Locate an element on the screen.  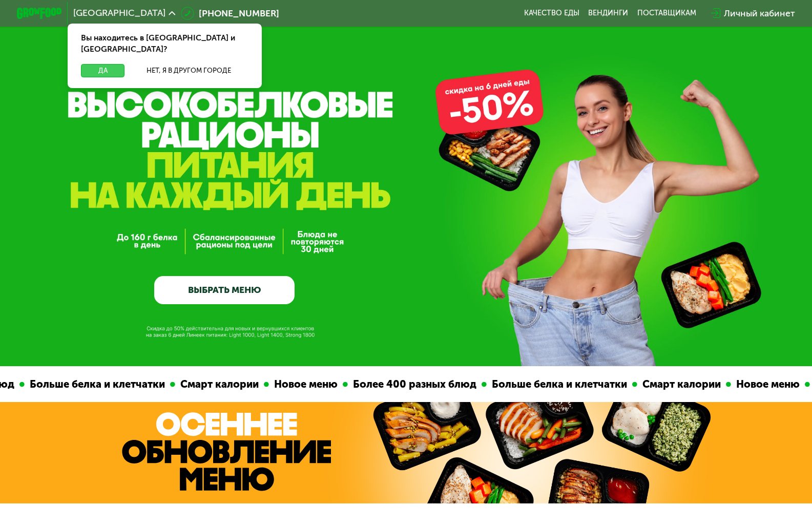
button: Нет, я в другом городе is located at coordinates (188, 71).